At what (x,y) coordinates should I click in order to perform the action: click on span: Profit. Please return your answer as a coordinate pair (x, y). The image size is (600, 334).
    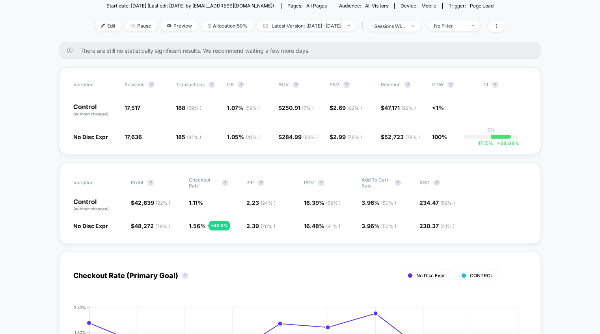
    Looking at the image, I should click on (137, 182).